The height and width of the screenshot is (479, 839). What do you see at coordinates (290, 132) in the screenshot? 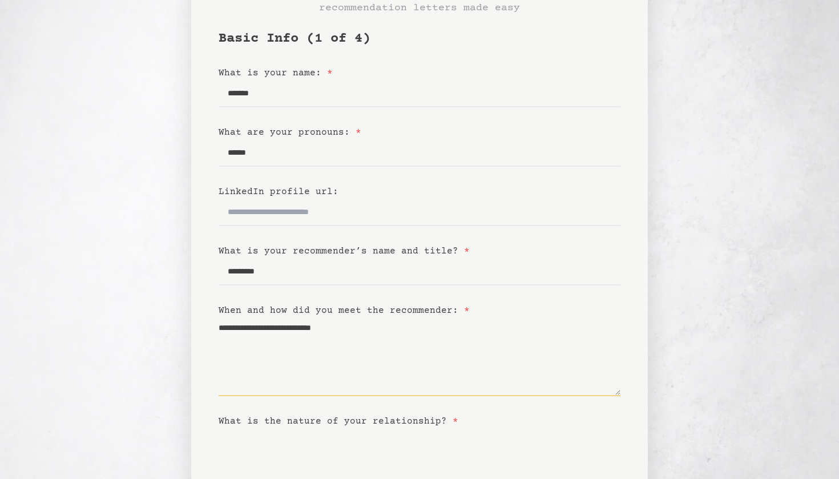
I see `label: What are your pronouns:` at bounding box center [290, 132].